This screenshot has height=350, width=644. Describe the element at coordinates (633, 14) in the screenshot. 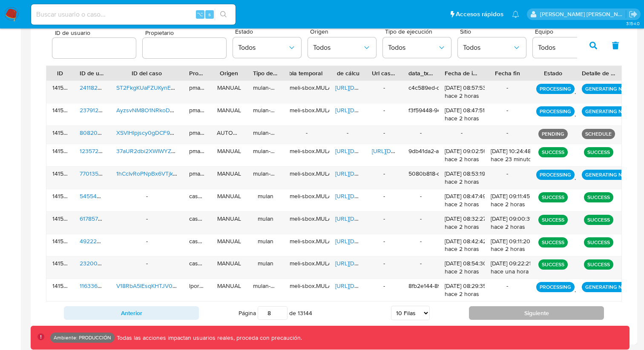

I see `a: Salir` at that location.